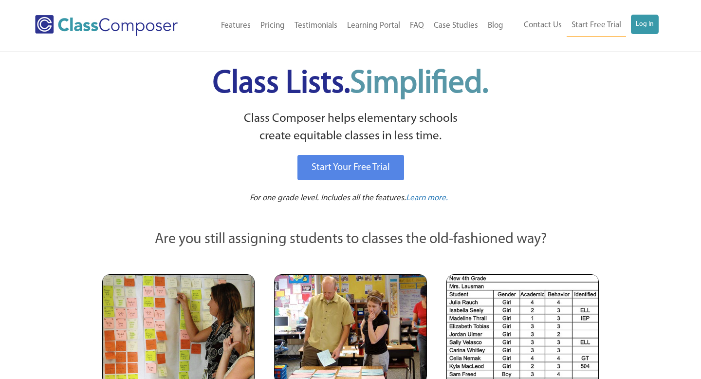 The width and height of the screenshot is (701, 379). Describe the element at coordinates (645, 24) in the screenshot. I see `a: Log In` at that location.